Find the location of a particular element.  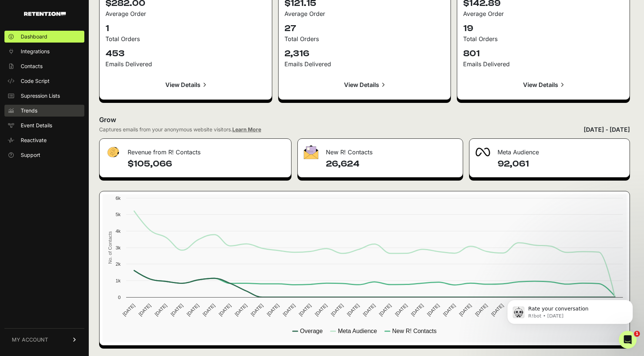

text: 0 is located at coordinates (119, 297).